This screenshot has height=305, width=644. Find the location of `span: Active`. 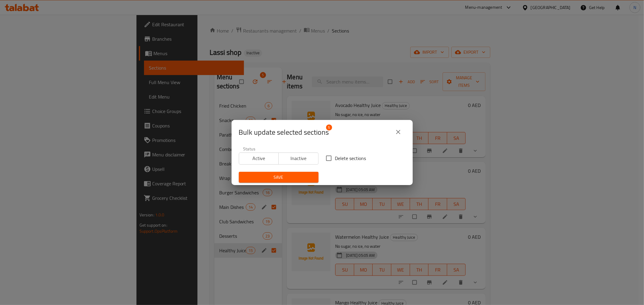

span: Active is located at coordinates (259, 158).